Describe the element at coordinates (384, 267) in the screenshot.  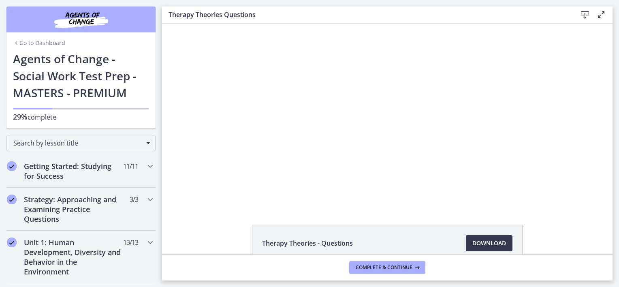
I see `span: Complete & continue` at that location.